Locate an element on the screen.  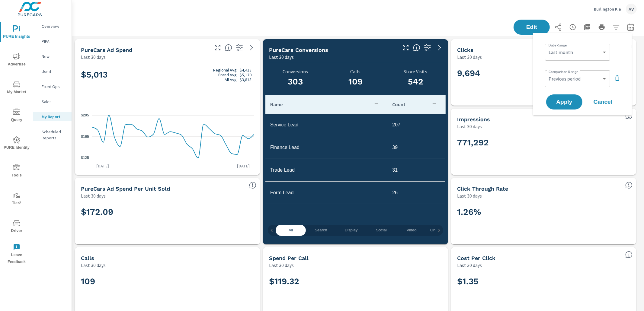
text: $125 is located at coordinates (85, 158).